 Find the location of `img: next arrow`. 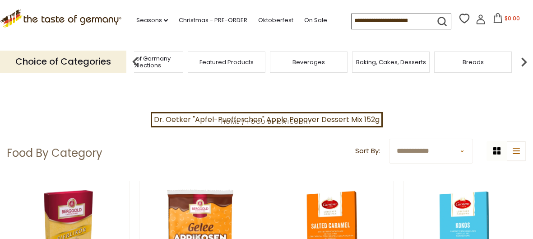

img: next arrow is located at coordinates (524, 62).